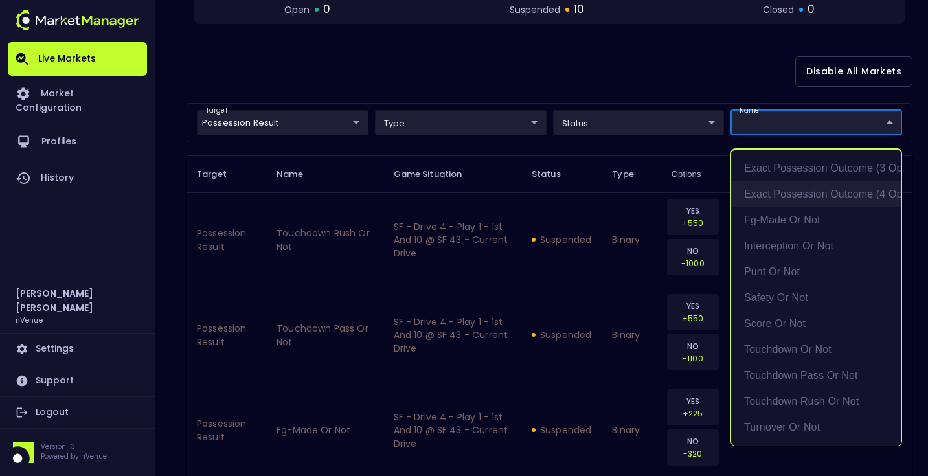 The width and height of the screenshot is (928, 476). What do you see at coordinates (816, 220) in the screenshot?
I see `li: fg-made or not` at bounding box center [816, 220].